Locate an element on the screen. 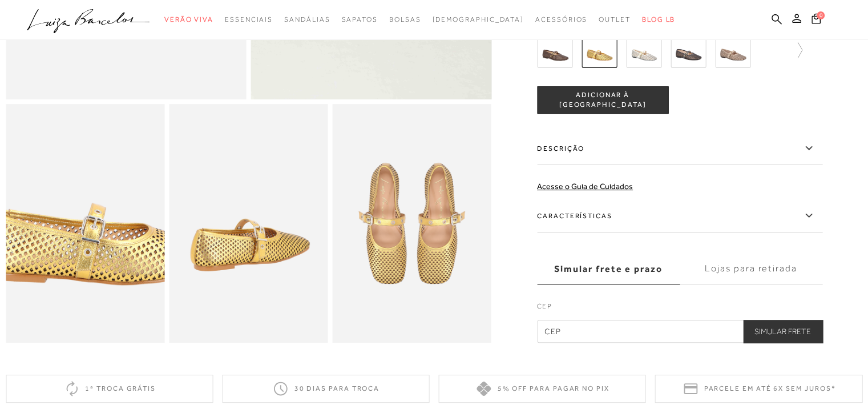 The image size is (868, 417). img: SAPATILHA MARY JANE EM COURO BEGE NATA COM RECORTES is located at coordinates (733, 50).